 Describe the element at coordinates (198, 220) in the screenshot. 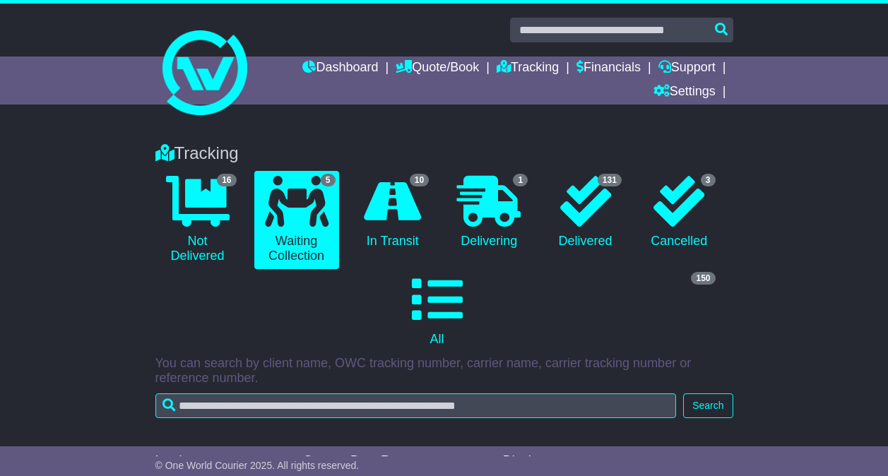

I see `a: 16 Not Delivered` at that location.